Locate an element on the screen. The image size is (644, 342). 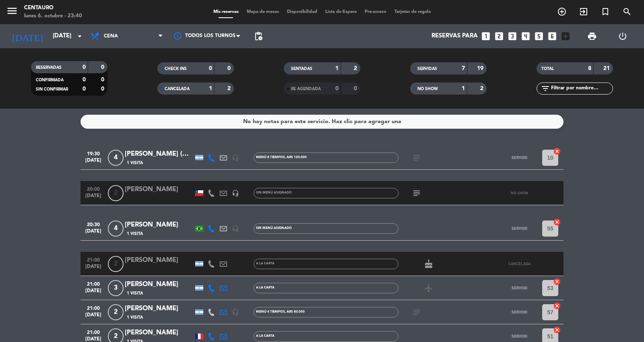
i: arrow_drop_down is located at coordinates (80, 36).